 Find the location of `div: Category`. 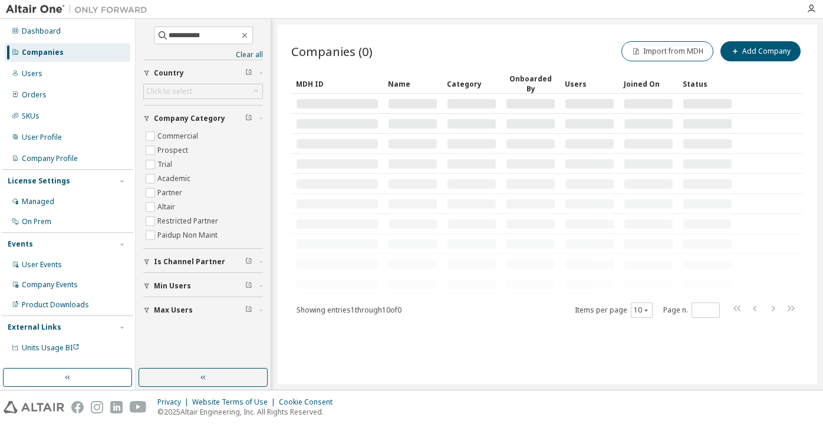

div: Category is located at coordinates (471, 84).